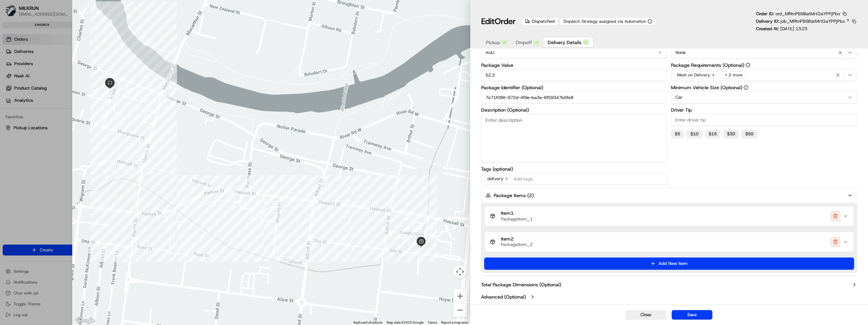 The height and width of the screenshot is (325, 868). Describe the element at coordinates (460, 296) in the screenshot. I see `button: Zoom in` at that location.